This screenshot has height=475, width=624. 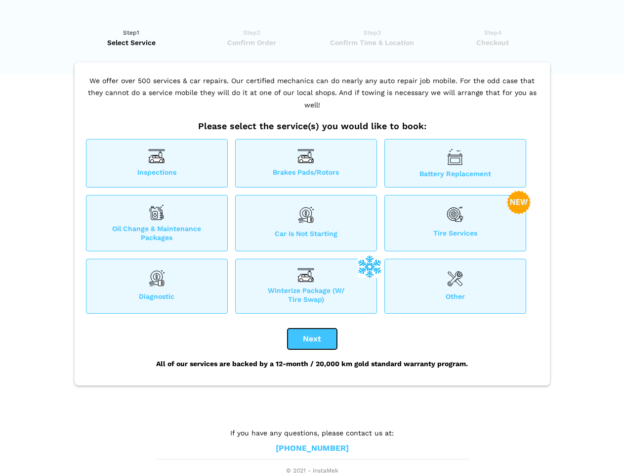 I want to click on img: winterize-icon_1.png, so click(x=370, y=266).